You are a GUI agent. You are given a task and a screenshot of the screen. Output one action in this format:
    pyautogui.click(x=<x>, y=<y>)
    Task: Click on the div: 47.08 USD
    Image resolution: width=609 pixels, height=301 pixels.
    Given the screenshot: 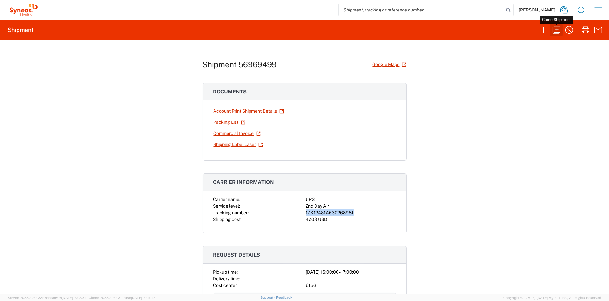 What is the action you would take?
    pyautogui.click(x=351, y=219)
    